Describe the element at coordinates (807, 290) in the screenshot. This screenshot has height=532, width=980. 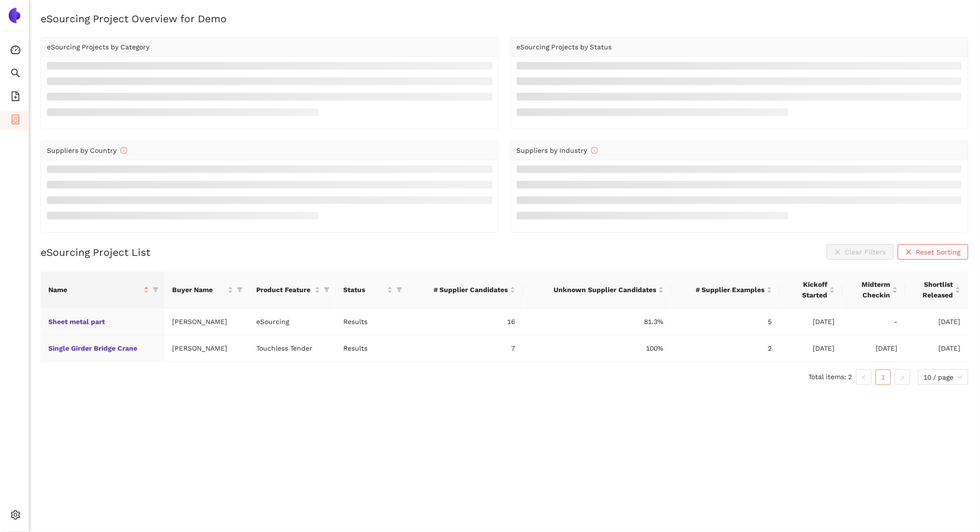
I see `span: Kickoff Started` at that location.